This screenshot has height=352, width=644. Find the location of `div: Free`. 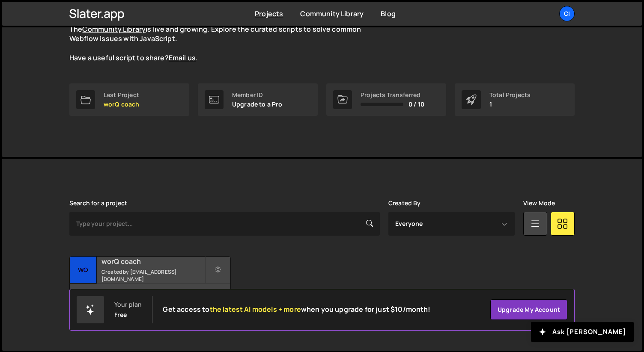

div: Free is located at coordinates (121, 315).